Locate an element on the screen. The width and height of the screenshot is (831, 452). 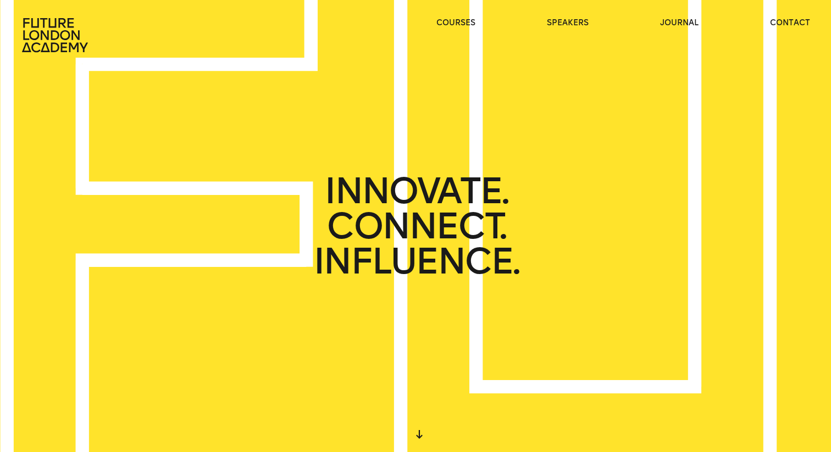
span: CONNECT. is located at coordinates (415, 226).